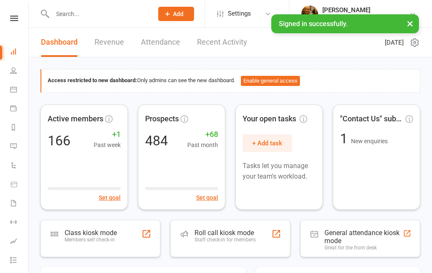  Describe the element at coordinates (279, 171) in the screenshot. I see `p: Tasks let you manage your team's workload.` at that location.